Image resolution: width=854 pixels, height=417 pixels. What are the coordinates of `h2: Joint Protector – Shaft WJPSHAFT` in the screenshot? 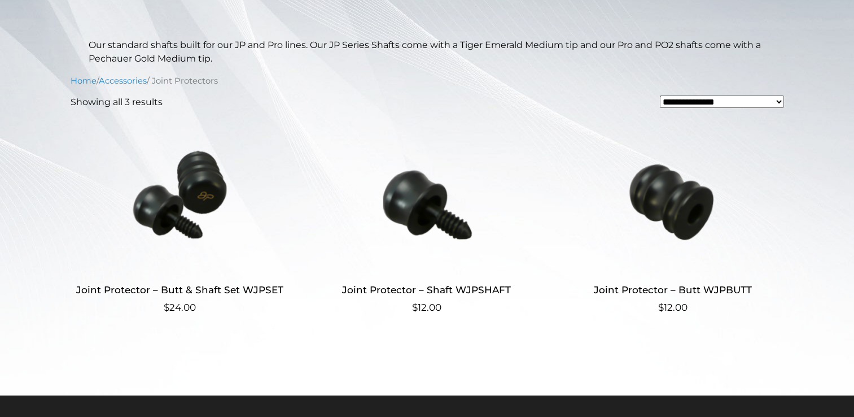 It's located at (426, 290).